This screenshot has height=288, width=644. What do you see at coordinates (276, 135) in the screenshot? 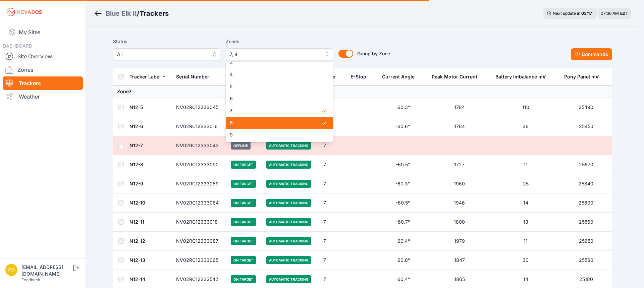
I see `span: 9` at bounding box center [276, 135].